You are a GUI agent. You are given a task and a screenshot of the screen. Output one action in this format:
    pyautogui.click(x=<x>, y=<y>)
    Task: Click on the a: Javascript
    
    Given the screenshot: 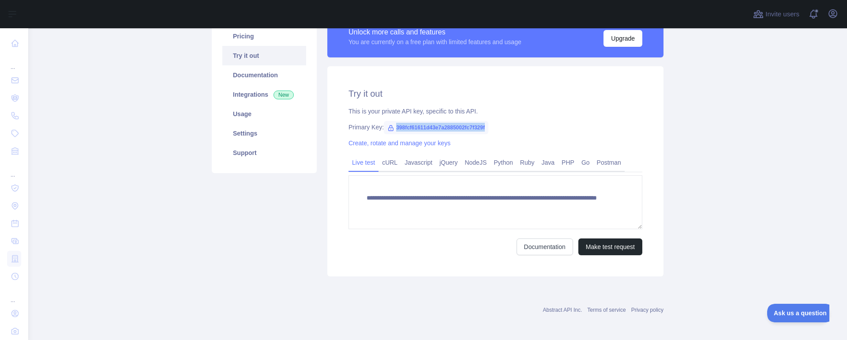 What is the action you would take?
    pyautogui.click(x=418, y=162)
    